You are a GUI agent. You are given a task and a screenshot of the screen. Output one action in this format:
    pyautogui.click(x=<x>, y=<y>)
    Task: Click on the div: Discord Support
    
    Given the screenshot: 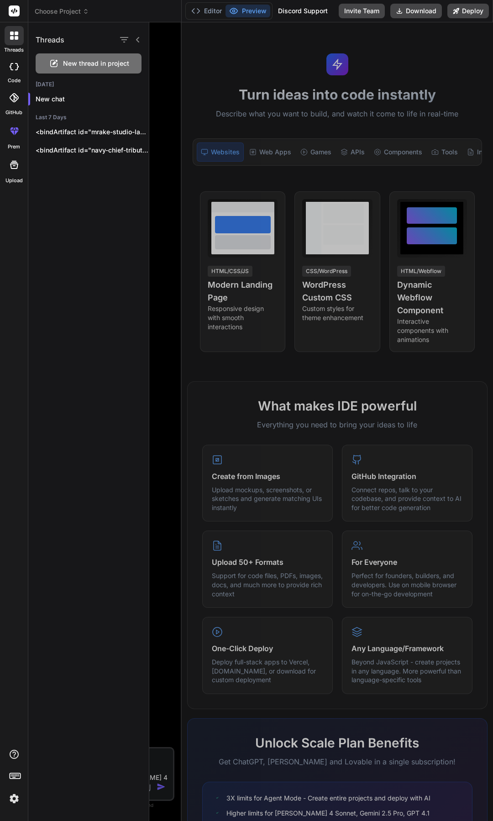 What is the action you would take?
    pyautogui.click(x=303, y=11)
    